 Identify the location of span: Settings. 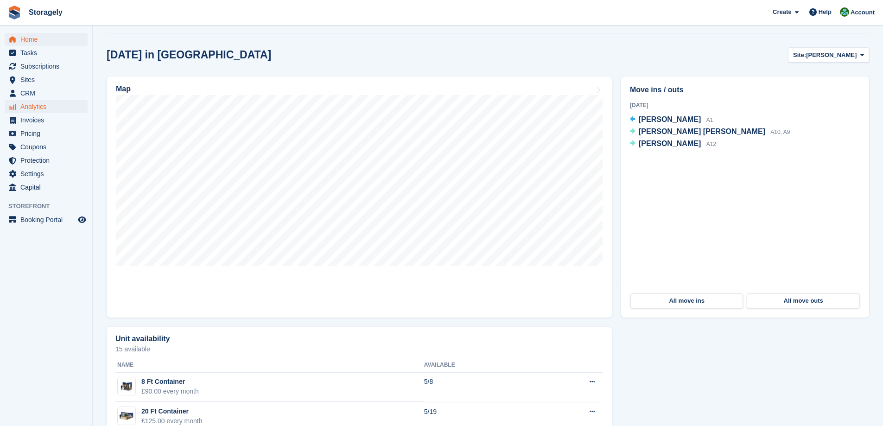
(48, 174).